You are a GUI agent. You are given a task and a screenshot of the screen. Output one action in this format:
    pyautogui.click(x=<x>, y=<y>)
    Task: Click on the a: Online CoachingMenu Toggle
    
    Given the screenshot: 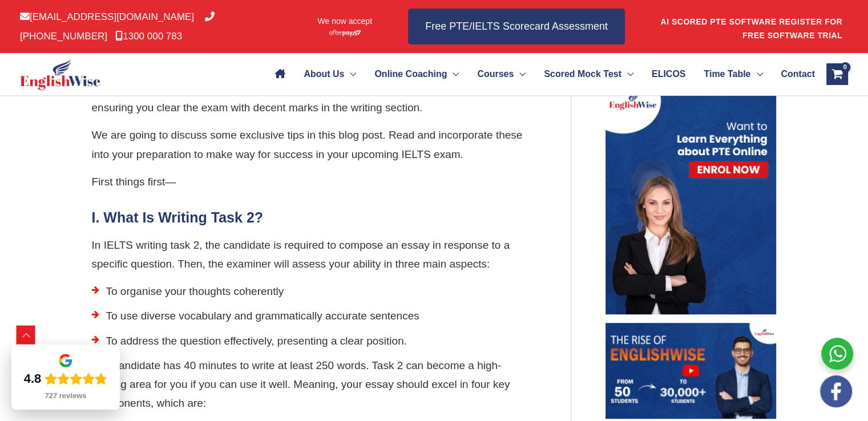 What is the action you would take?
    pyautogui.click(x=416, y=74)
    